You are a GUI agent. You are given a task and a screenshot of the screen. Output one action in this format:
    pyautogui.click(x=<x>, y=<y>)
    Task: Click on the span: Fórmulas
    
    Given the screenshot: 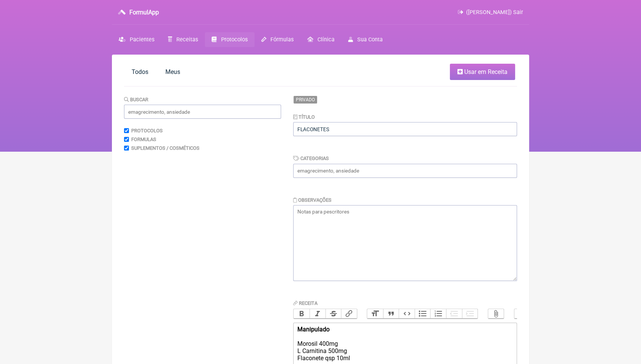 What is the action you would take?
    pyautogui.click(x=282, y=39)
    